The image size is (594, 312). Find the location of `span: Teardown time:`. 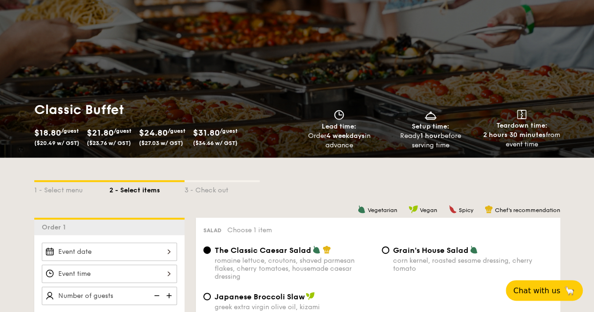

span: Teardown time: is located at coordinates (522, 125).